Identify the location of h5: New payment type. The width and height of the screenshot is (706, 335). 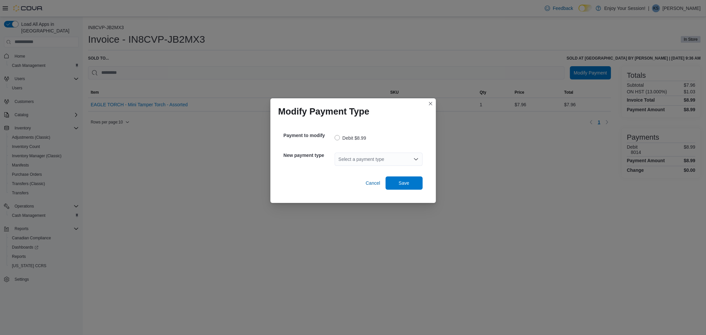
(308, 155).